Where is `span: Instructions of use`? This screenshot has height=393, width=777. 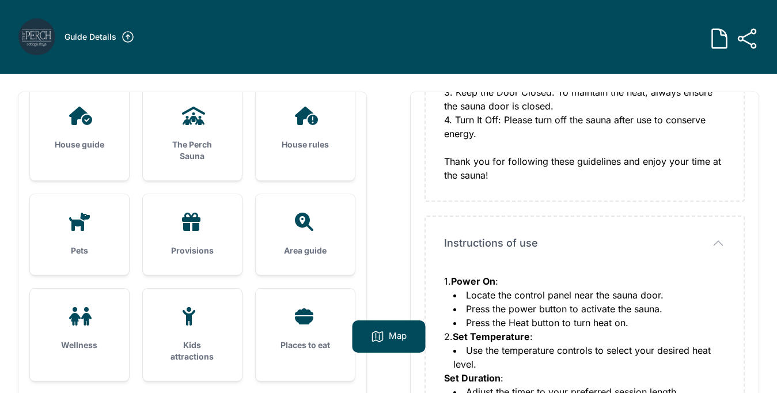 span: Instructions of use is located at coordinates (491, 243).